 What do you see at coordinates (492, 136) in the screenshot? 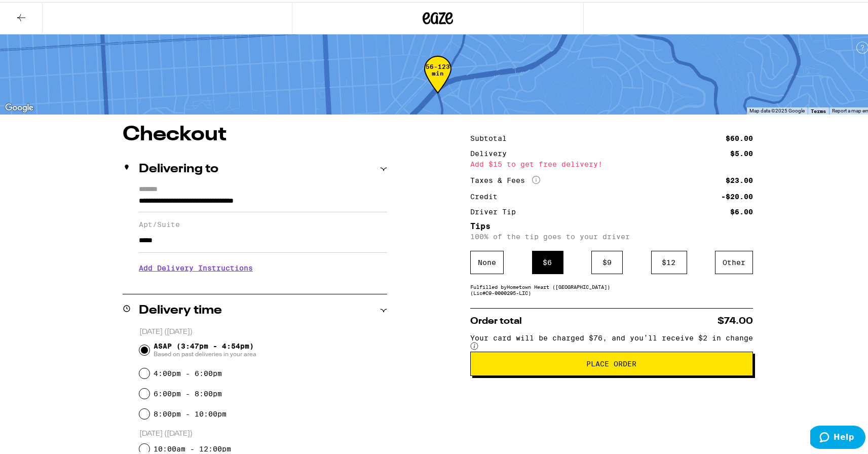
I see `div: Subtotal` at bounding box center [492, 136].